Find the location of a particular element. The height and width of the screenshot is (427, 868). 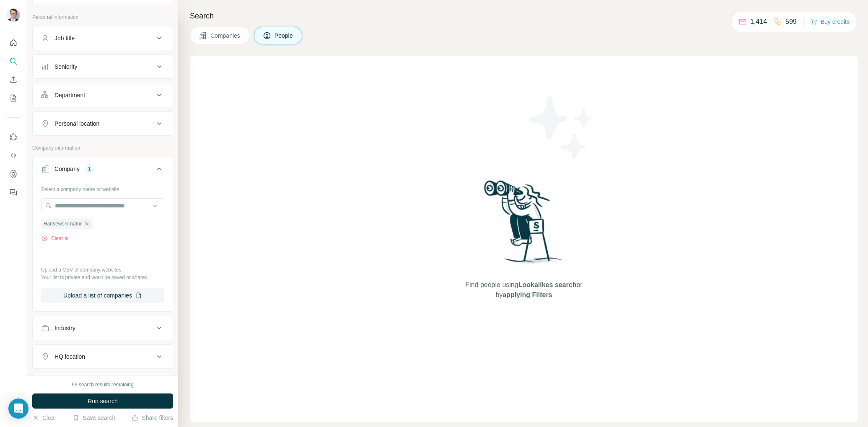

span: Hansewerk natur is located at coordinates (62, 224).